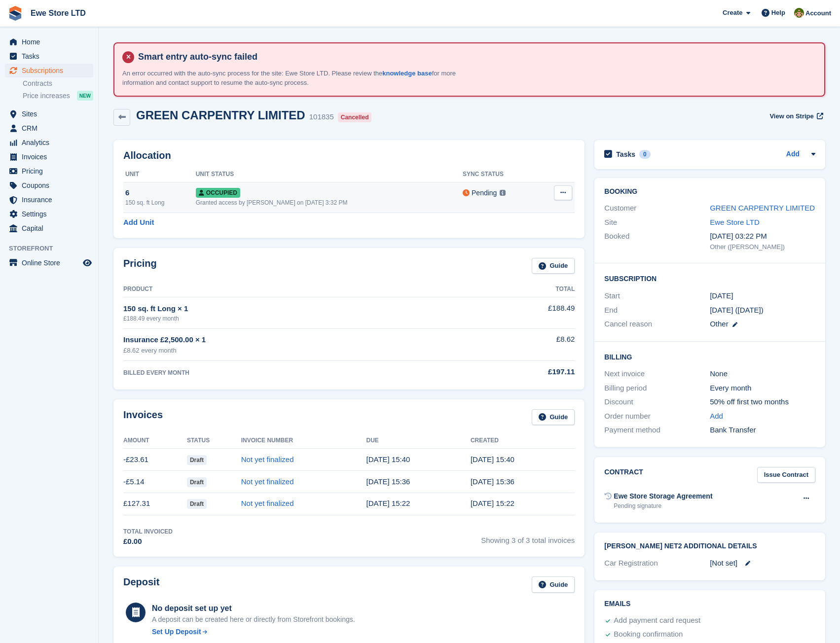  Describe the element at coordinates (148, 542) in the screenshot. I see `div: £0.00` at that location.